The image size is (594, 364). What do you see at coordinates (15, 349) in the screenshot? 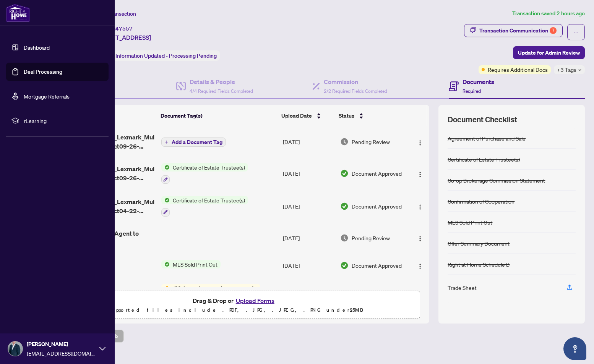
I see `img: Profile Icon` at bounding box center [15, 349].